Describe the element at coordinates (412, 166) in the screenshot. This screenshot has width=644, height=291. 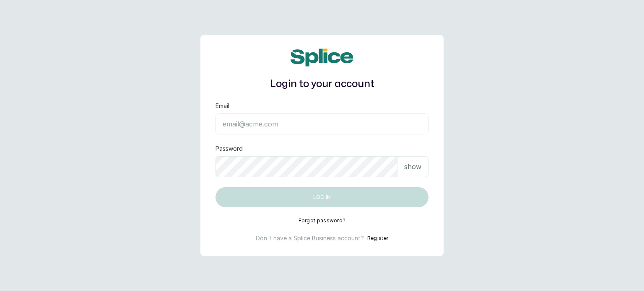
I see `p: show` at that location.